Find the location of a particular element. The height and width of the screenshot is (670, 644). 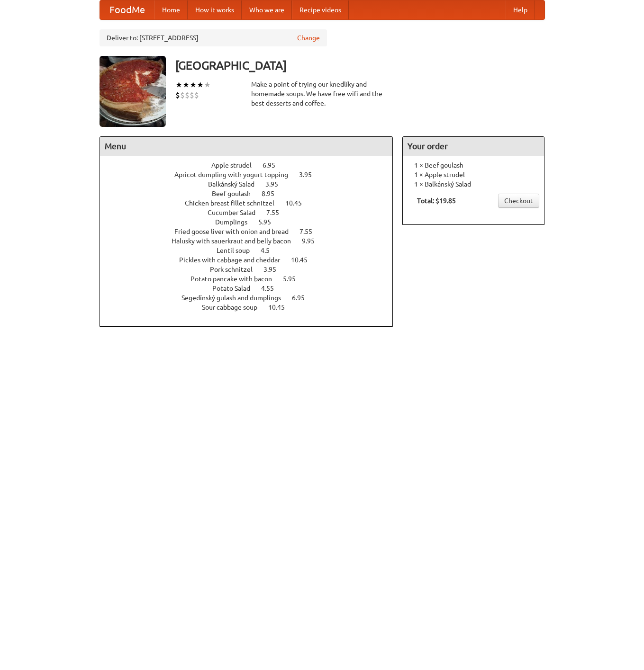

span: Chicken breast fillet schnitzel is located at coordinates (234, 203).